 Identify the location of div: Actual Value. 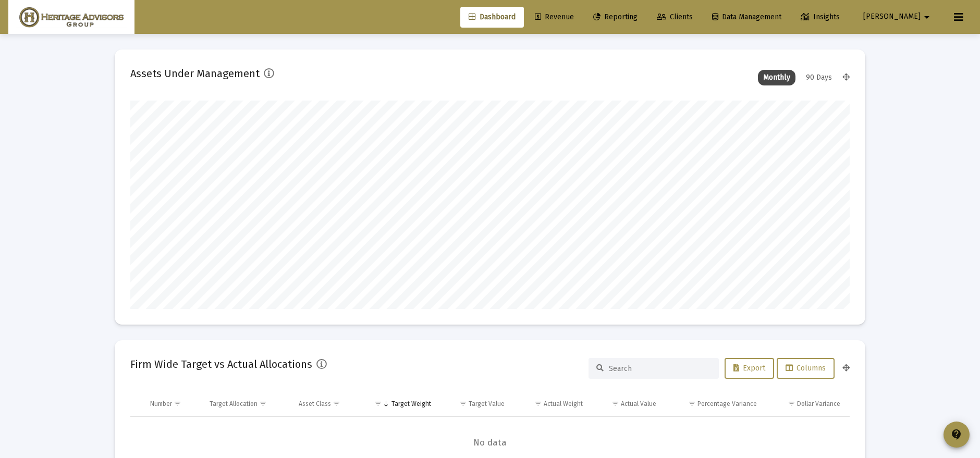
(638, 404).